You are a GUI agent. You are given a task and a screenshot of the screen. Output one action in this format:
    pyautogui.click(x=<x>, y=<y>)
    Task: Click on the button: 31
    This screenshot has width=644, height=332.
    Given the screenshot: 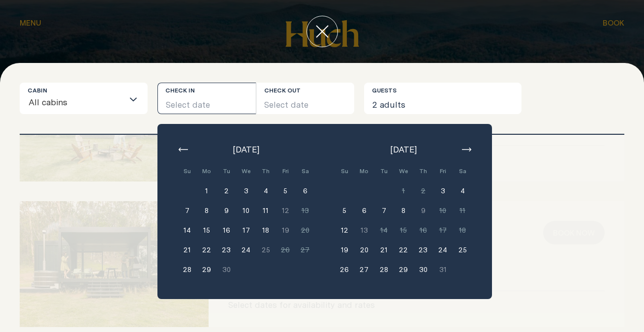 What is the action you would take?
    pyautogui.click(x=443, y=269)
    